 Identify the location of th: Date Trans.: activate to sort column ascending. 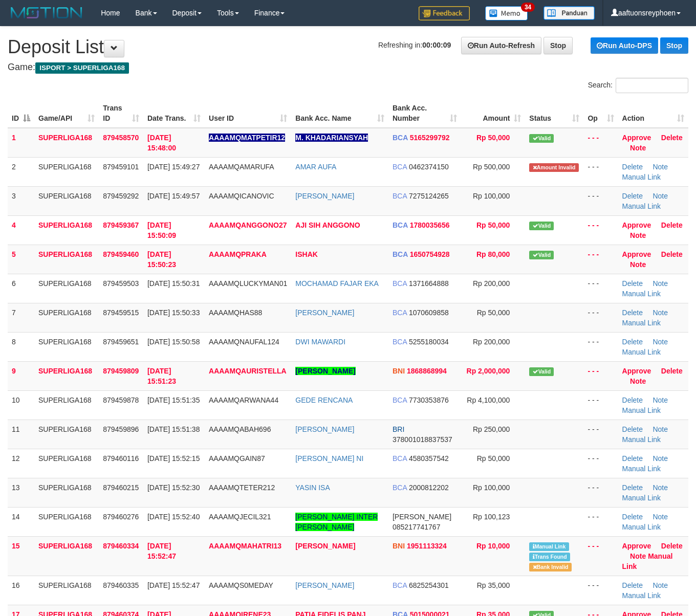
(174, 113).